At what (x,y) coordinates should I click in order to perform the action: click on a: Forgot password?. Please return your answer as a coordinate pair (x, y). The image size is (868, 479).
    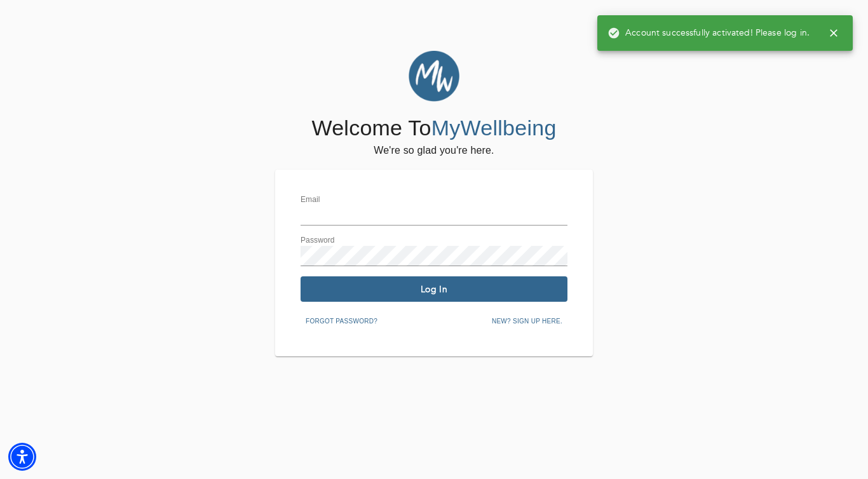
    Looking at the image, I should click on (341, 321).